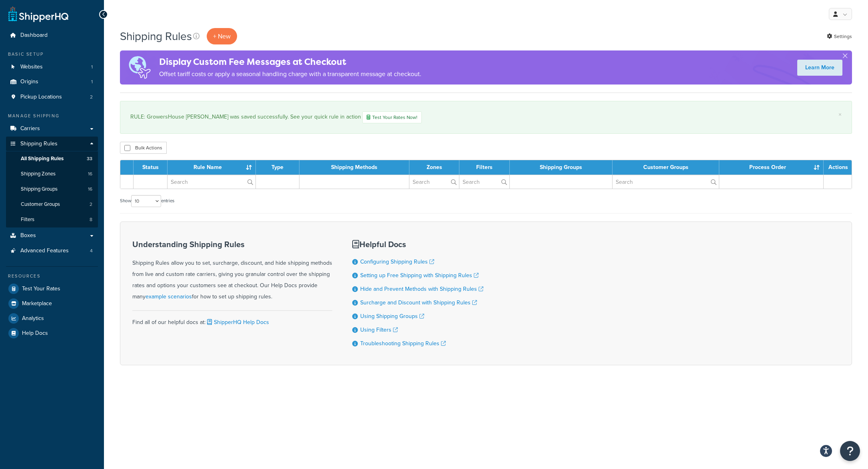 The height and width of the screenshot is (469, 868). Describe the element at coordinates (237, 322) in the screenshot. I see `a: ShipperHQ Help Docs` at that location.